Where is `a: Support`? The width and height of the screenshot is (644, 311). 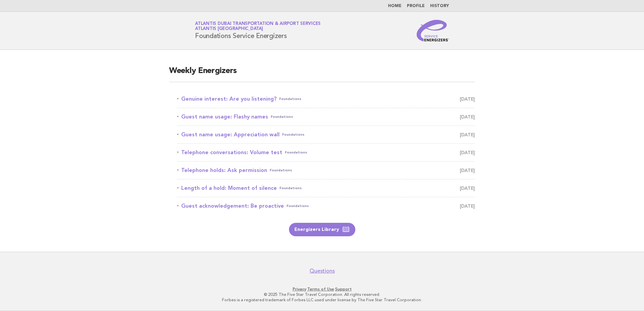 a: Support is located at coordinates (343, 289).